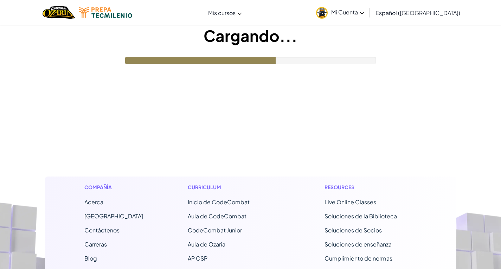 Image resolution: width=501 pixels, height=269 pixels. Describe the element at coordinates (217, 216) in the screenshot. I see `a: Aula de CodeCombat` at that location.